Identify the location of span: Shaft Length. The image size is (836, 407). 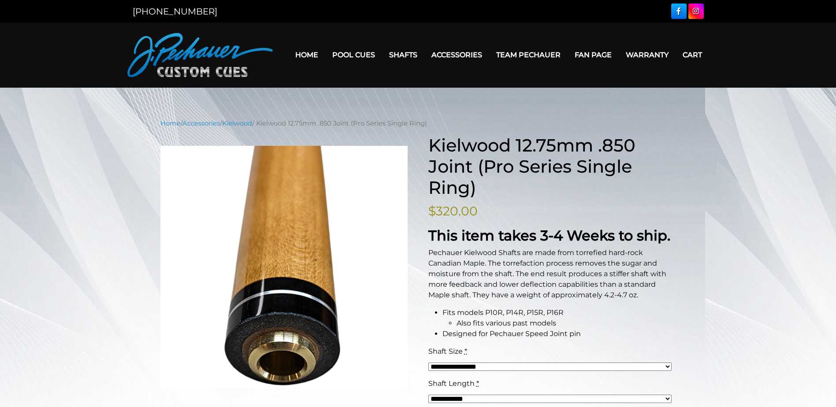
(451, 383).